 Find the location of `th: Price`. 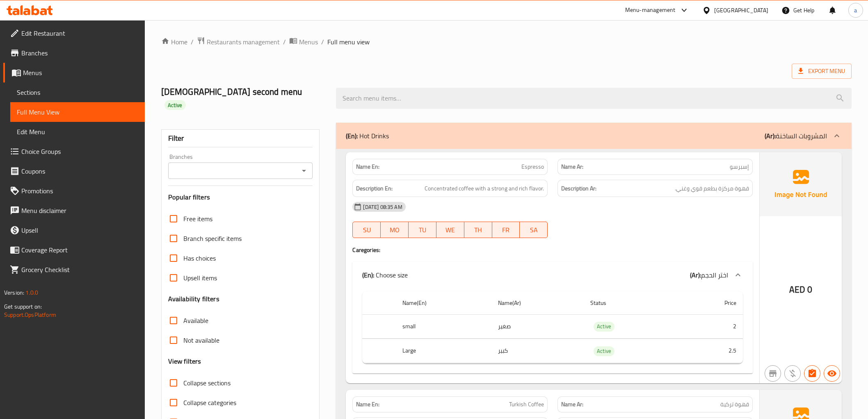

th: Price is located at coordinates (710, 303).